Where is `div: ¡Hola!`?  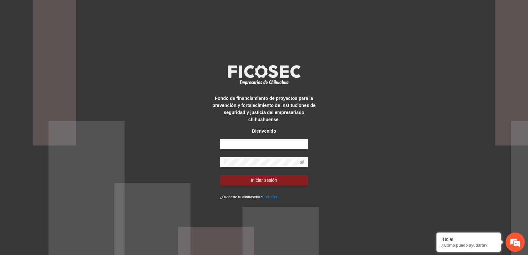
div: ¡Hola! is located at coordinates (469, 239).